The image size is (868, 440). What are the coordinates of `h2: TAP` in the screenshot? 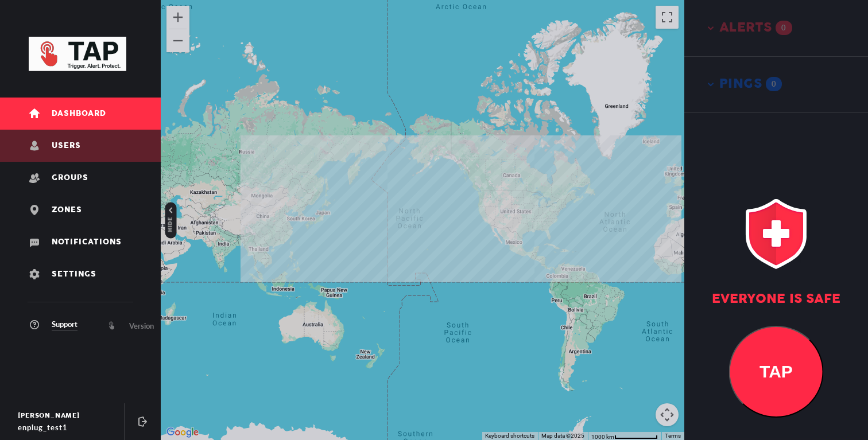 It's located at (776, 372).